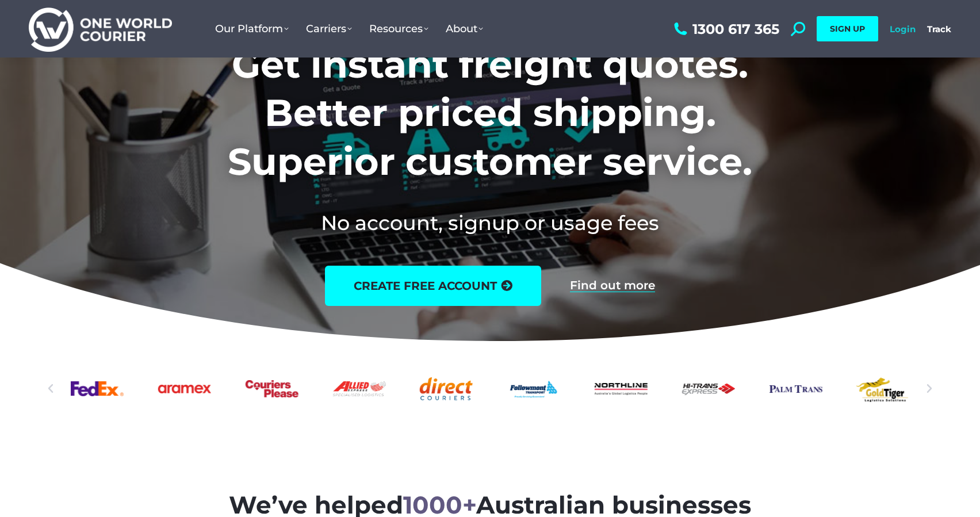 Image resolution: width=980 pixels, height=517 pixels. Describe the element at coordinates (613, 286) in the screenshot. I see `a: Find out more` at that location.